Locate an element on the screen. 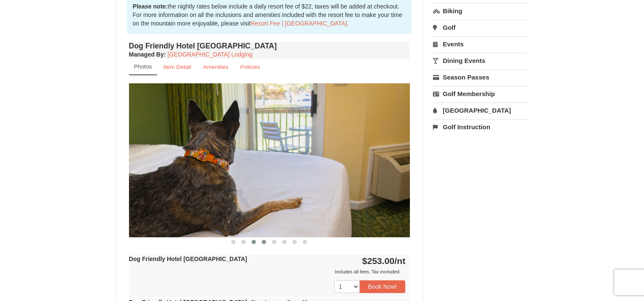  small: Photos is located at coordinates (142, 67).